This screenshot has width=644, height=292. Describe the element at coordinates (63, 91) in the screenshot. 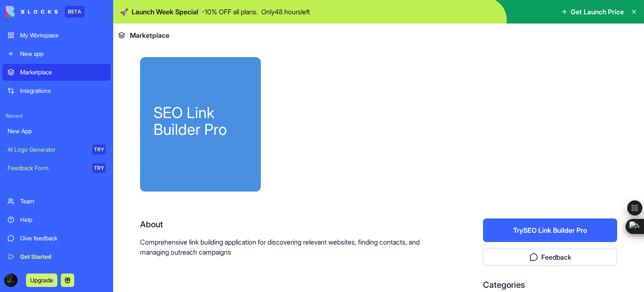

I see `div: Integrations` at that location.